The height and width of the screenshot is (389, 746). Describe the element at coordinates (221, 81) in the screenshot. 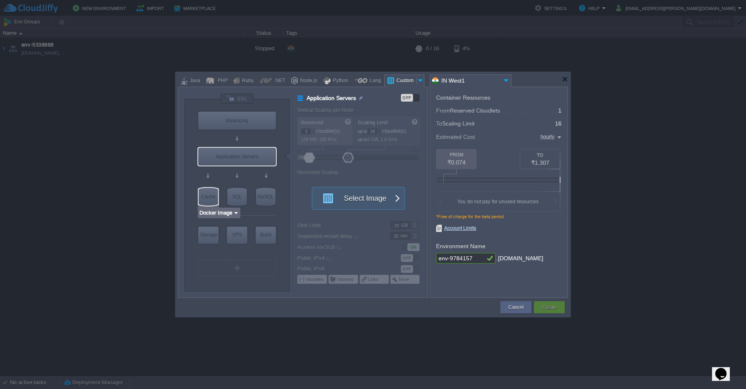

I see `div: PHP` at that location.